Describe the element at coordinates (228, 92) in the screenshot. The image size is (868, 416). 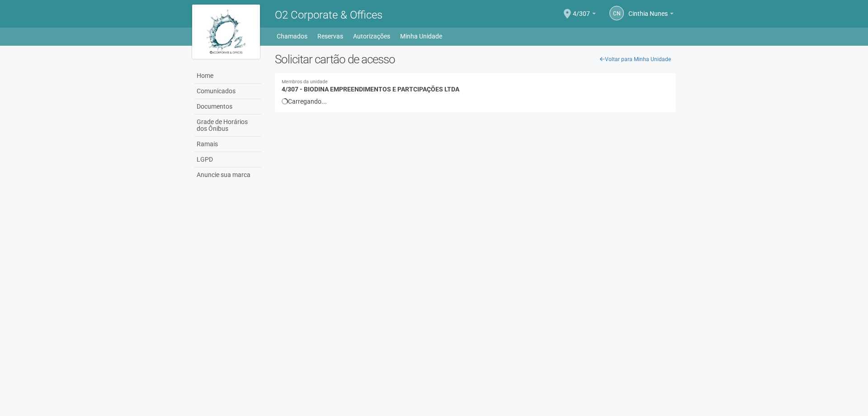
I see `a: Comunicados` at that location.